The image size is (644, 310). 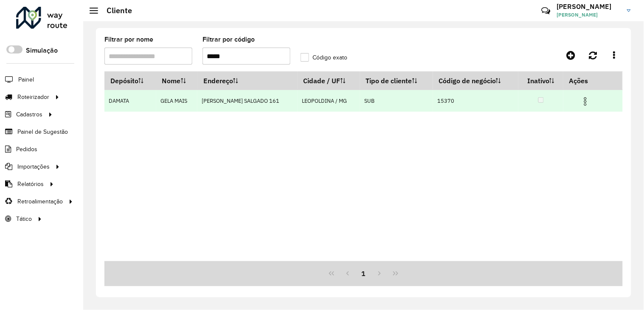 I want to click on span: Painel, so click(x=26, y=79).